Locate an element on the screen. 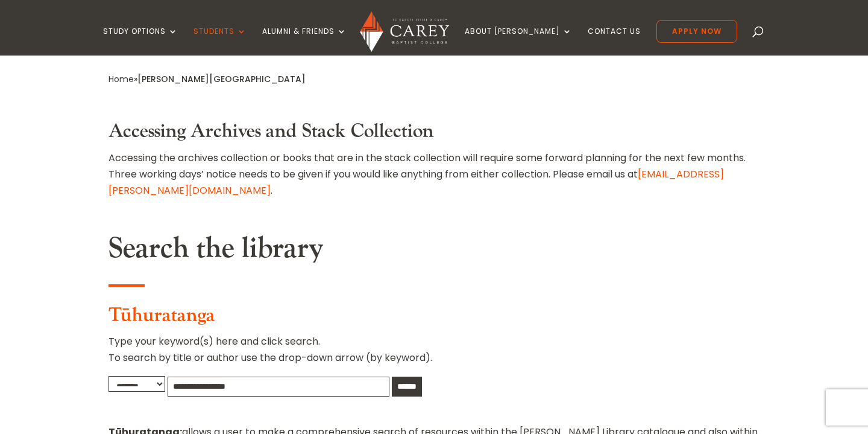 The height and width of the screenshot is (434, 868). a: Students is located at coordinates (220, 41).